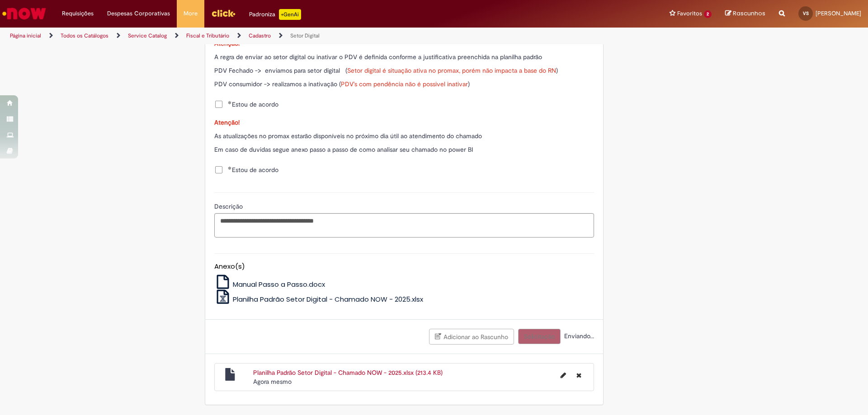  Describe the element at coordinates (270, 284) in the screenshot. I see `a: Manual Passo a Passo.docx` at that location.